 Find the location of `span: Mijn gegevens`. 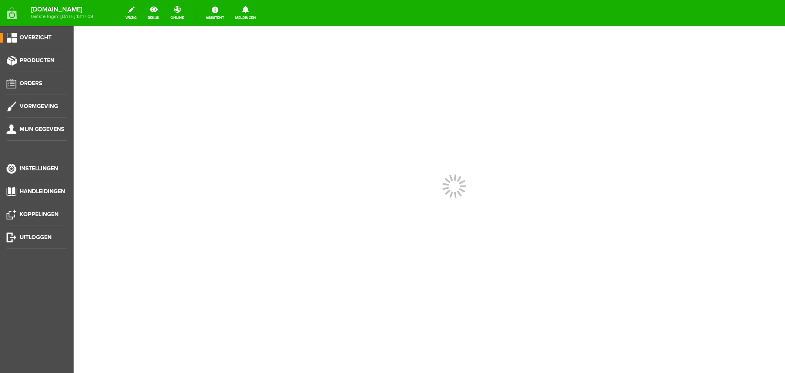

span: Mijn gegevens is located at coordinates (42, 129).